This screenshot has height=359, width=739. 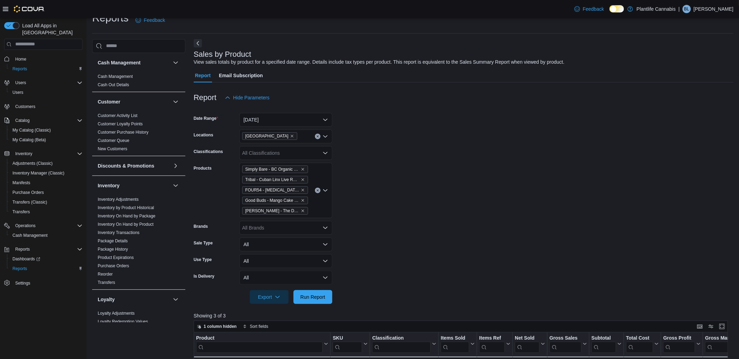 What do you see at coordinates (303, 190) in the screenshot?
I see `button: Remove FOUR54 - Gastro Pop Live Resin 1g from selection in this group` at bounding box center [303, 190].